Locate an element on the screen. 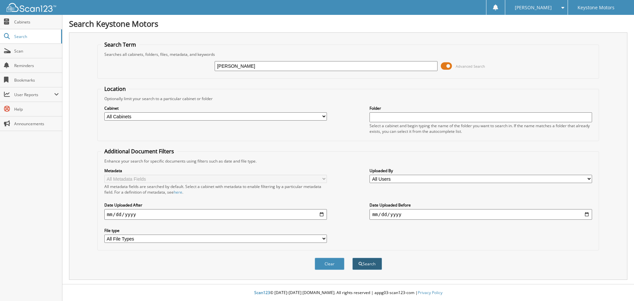 The image size is (634, 301). a: here is located at coordinates (178, 192).